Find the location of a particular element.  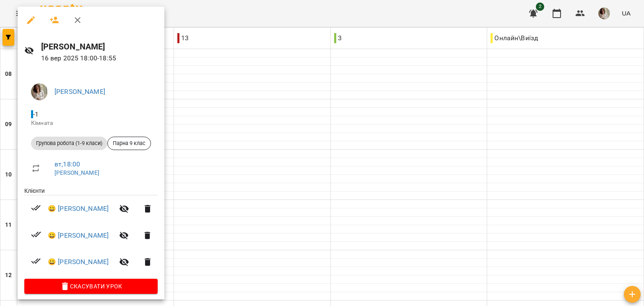

span: Скасувати Урок is located at coordinates (91, 287).